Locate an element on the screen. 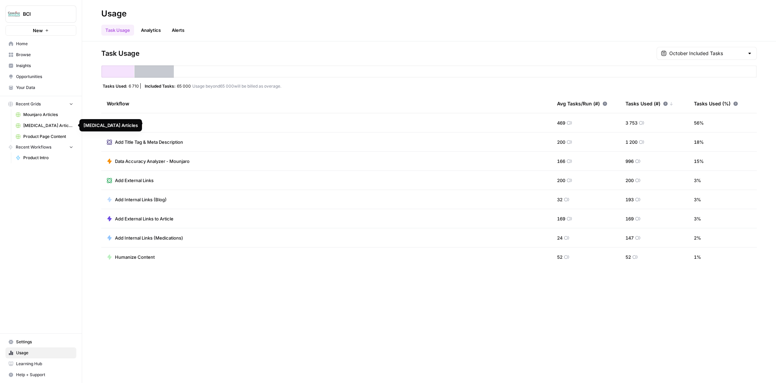  a: Add External Links to Article is located at coordinates (140, 219).